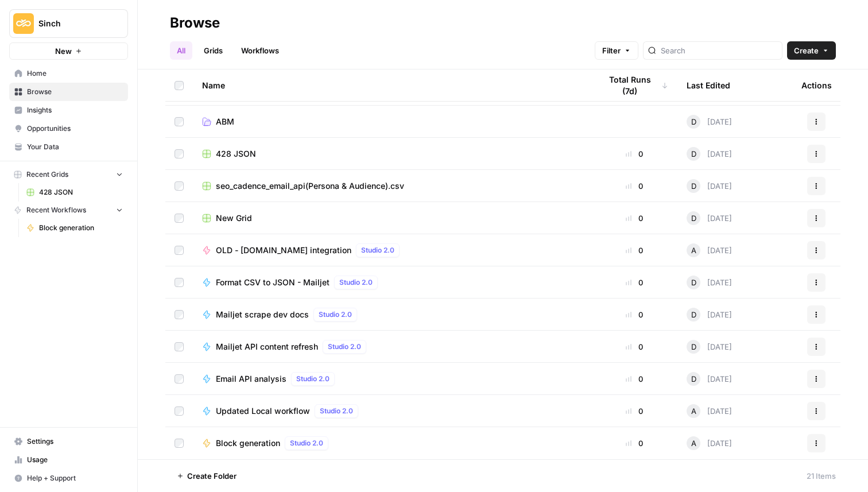 Image resolution: width=868 pixels, height=492 pixels. What do you see at coordinates (68, 478) in the screenshot?
I see `button: Help + Support` at bounding box center [68, 478].